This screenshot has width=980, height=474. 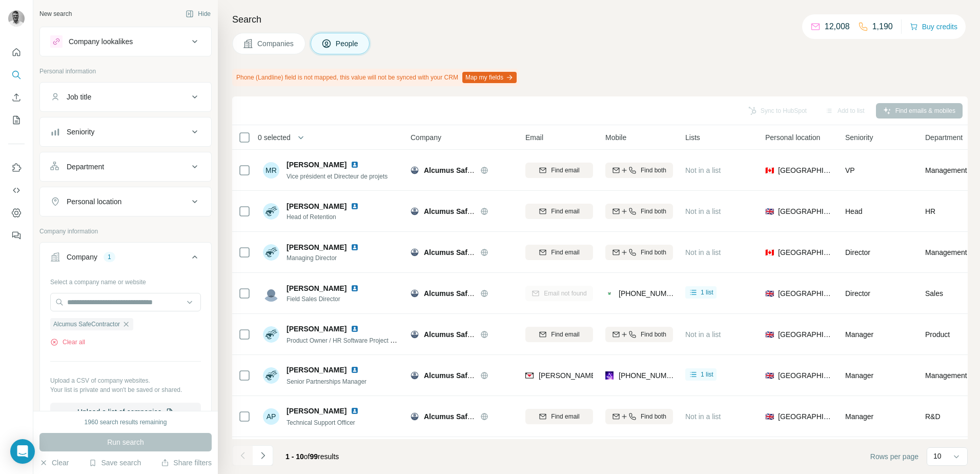 What do you see at coordinates (271, 171) in the screenshot?
I see `div: MR` at bounding box center [271, 171].